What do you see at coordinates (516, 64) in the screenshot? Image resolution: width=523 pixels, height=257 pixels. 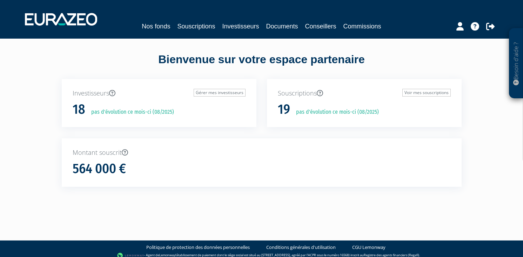 I see `p: Besoin d'aide ?` at bounding box center [516, 64].